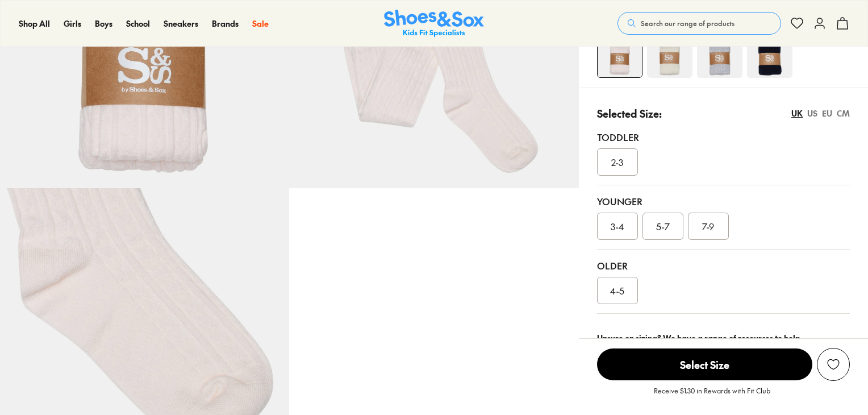 This screenshot has height=415, width=868. What do you see at coordinates (617, 162) in the screenshot?
I see `span: 2-3` at bounding box center [617, 162].